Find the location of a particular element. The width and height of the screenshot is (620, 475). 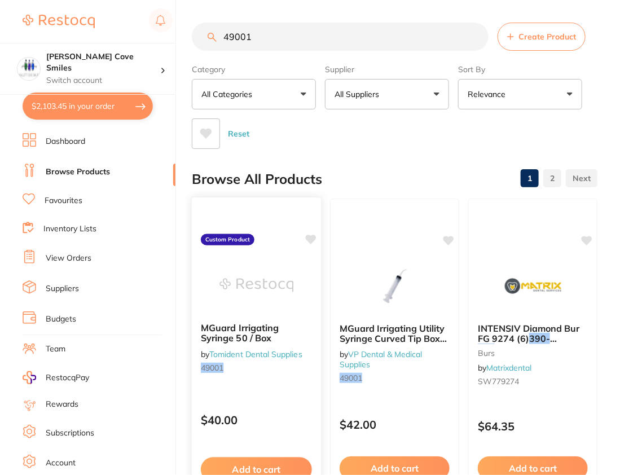

a: 2 is located at coordinates (552, 178).